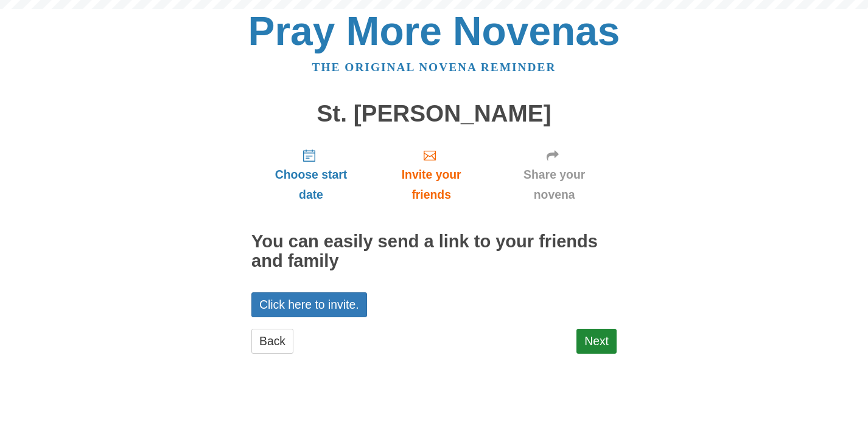 The width and height of the screenshot is (868, 440). I want to click on h2: You can easily send a link to your friends and family, so click(434, 252).